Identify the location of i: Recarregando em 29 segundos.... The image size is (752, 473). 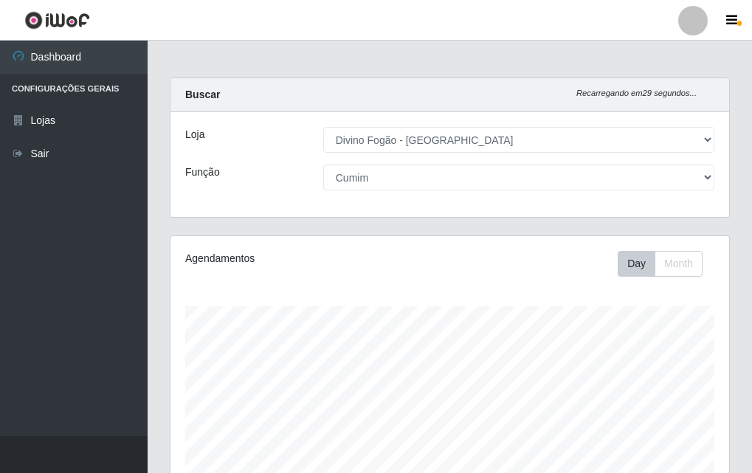
(636, 93).